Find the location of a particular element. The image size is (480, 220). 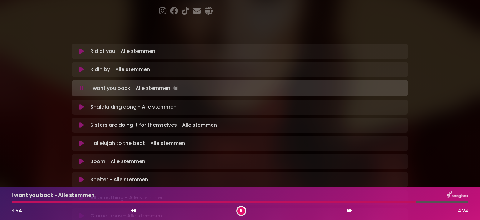

p: Boom - Alle stemmen is located at coordinates (118, 161).